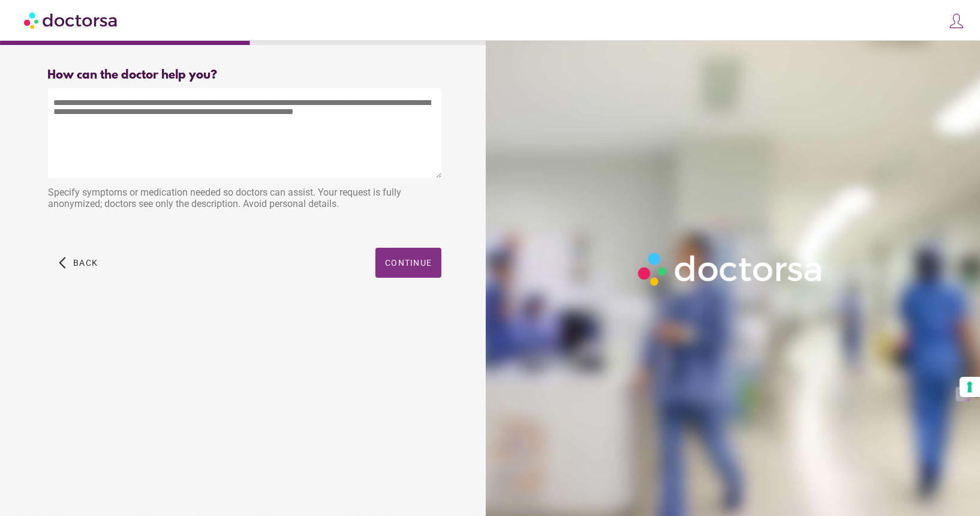  I want to click on span: Continue, so click(408, 263).